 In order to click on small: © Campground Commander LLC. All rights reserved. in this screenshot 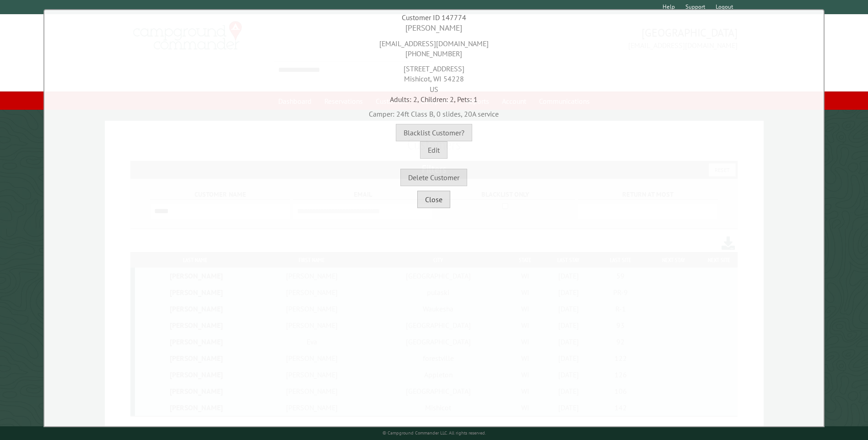, I will do `click(434, 432)`.